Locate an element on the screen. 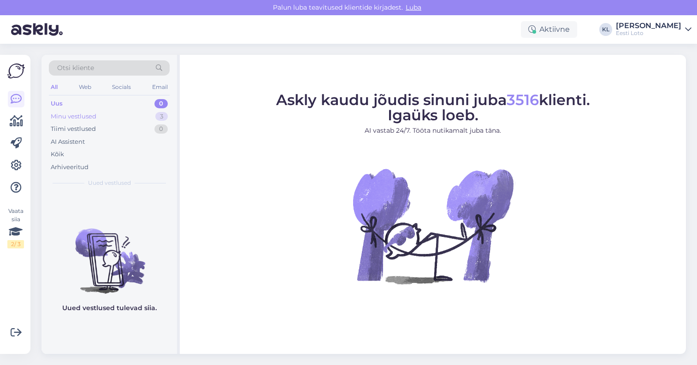  div: Email is located at coordinates (160, 87).